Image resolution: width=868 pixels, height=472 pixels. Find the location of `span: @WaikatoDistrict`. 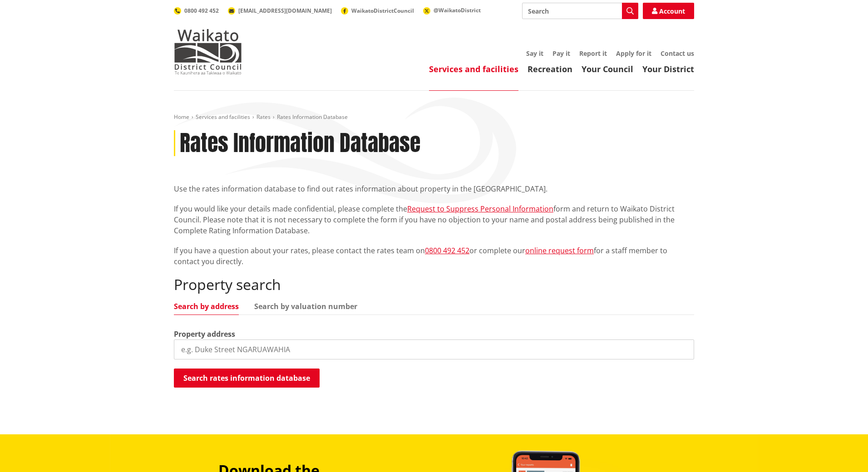

span: @WaikatoDistrict is located at coordinates (457, 10).